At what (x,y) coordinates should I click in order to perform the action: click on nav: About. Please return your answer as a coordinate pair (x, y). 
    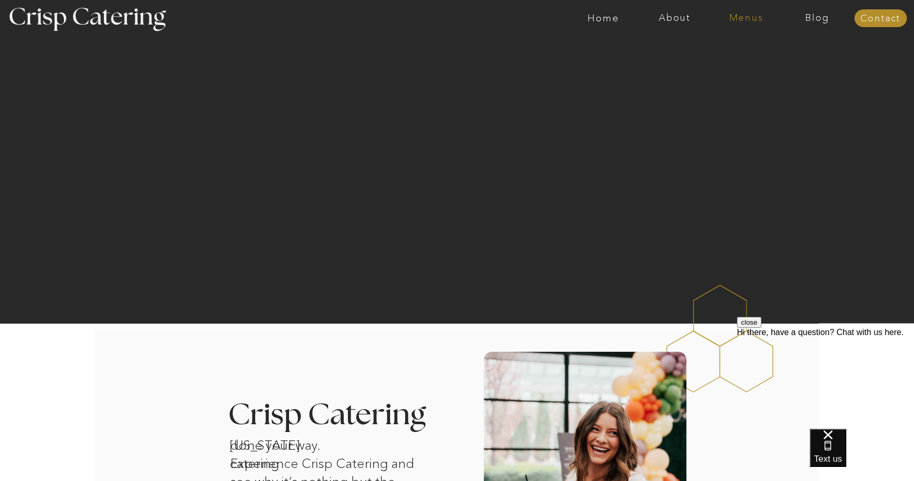
    Looking at the image, I should click on (674, 18).